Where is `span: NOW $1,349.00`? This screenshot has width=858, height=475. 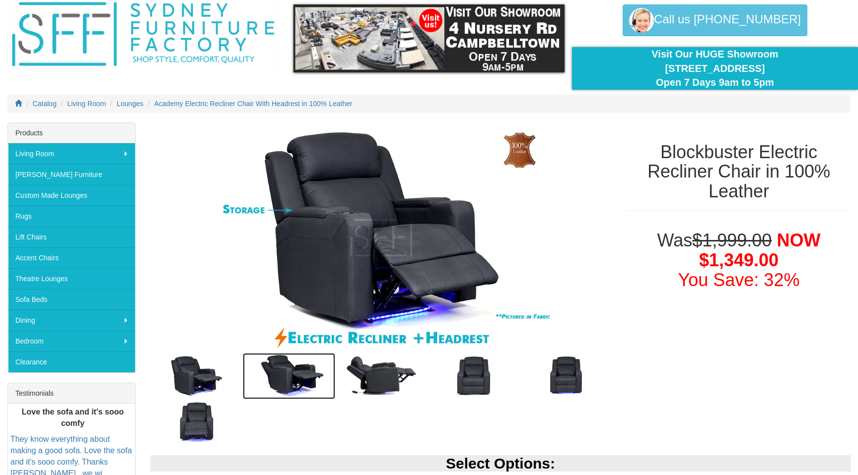
span: NOW $1,349.00 is located at coordinates (759, 250).